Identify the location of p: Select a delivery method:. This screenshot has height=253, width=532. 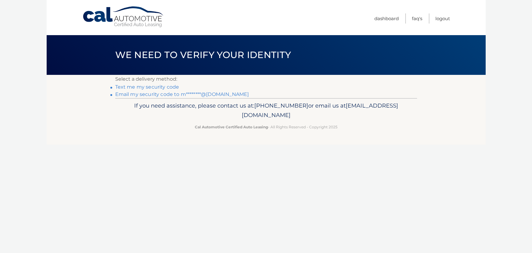
(266, 79).